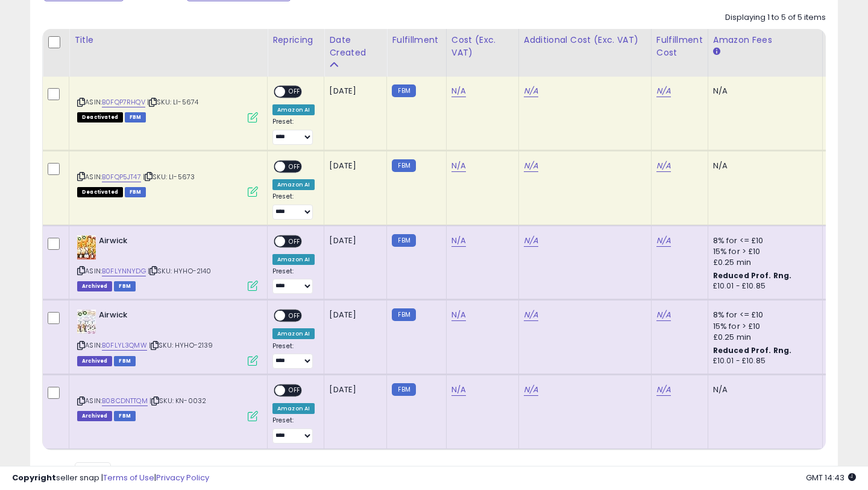 The width and height of the screenshot is (868, 490). What do you see at coordinates (124, 271) in the screenshot?
I see `a: B0FLYNNYDG` at bounding box center [124, 271].